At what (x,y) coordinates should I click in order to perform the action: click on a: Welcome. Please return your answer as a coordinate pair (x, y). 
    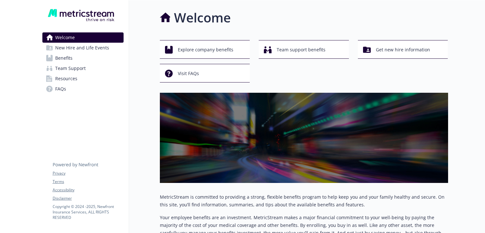
    Looking at the image, I should click on (83, 38).